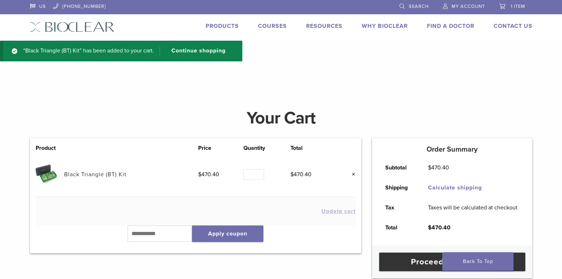 This screenshot has width=562, height=279. Describe the element at coordinates (338, 211) in the screenshot. I see `button: Update cart` at that location.